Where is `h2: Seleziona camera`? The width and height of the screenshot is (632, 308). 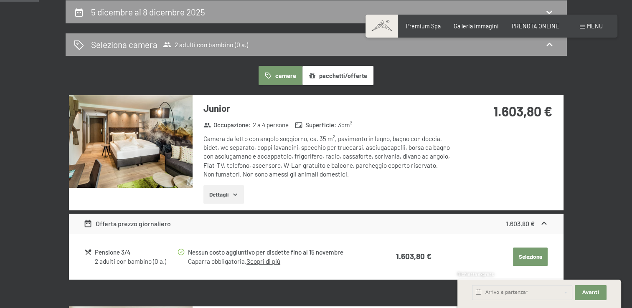 h2: Seleziona camera is located at coordinates (124, 44).